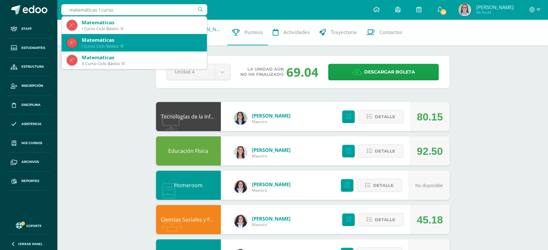 This screenshot has width=548, height=250. Describe the element at coordinates (344, 32) in the screenshot. I see `span: Trayectoria` at that location.